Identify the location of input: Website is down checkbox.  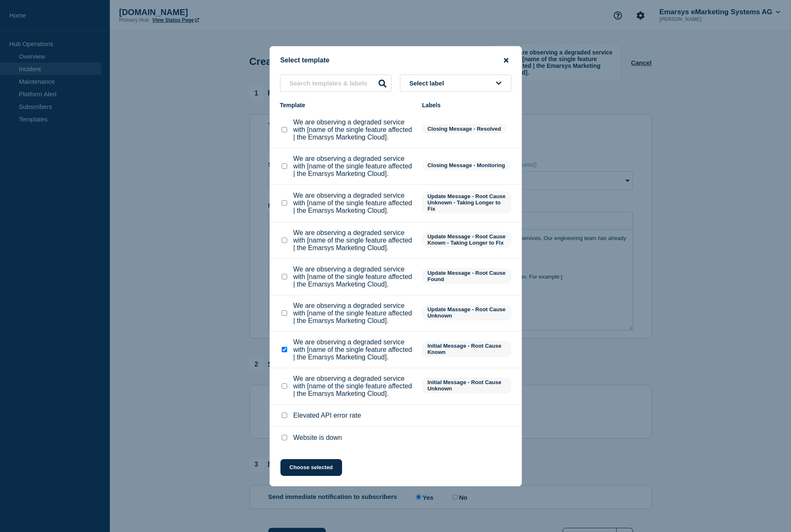
(284, 437).